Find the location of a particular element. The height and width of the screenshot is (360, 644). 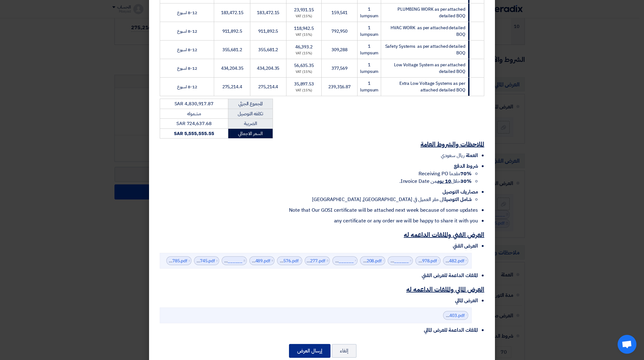

strong: 30% is located at coordinates (466, 181).